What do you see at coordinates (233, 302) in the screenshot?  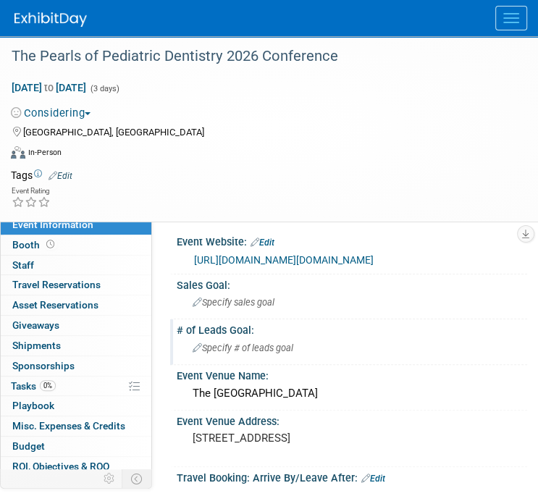 I see `span: Specify sales goal` at bounding box center [233, 302].